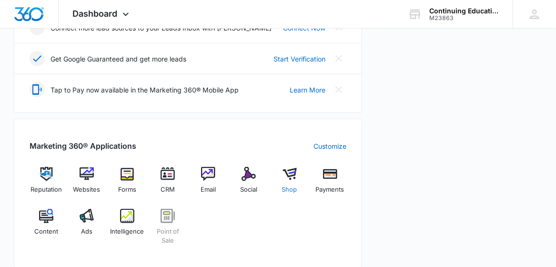 This screenshot has width=556, height=267. I want to click on a: Learn More, so click(307, 90).